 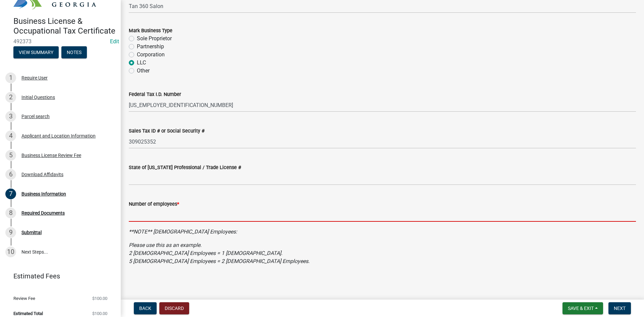 I want to click on a: Estimated Fees, so click(x=58, y=276).